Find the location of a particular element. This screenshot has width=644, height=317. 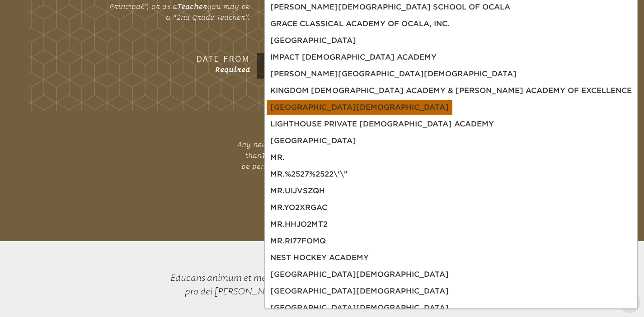

p: Any new role you create with a position other than or will be pending activation by your School H... is located at coordinates (322, 155).